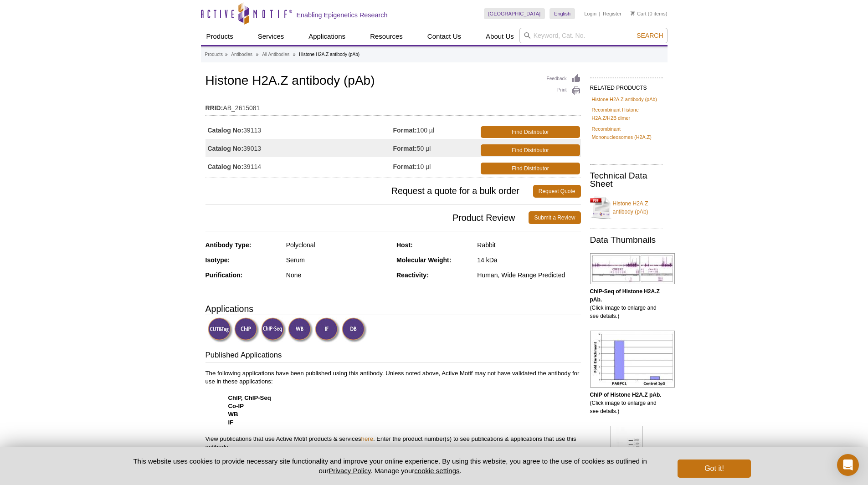 The width and height of the screenshot is (868, 485). Describe the element at coordinates (848, 465) in the screenshot. I see `div: Open Intercom Messenger` at that location.